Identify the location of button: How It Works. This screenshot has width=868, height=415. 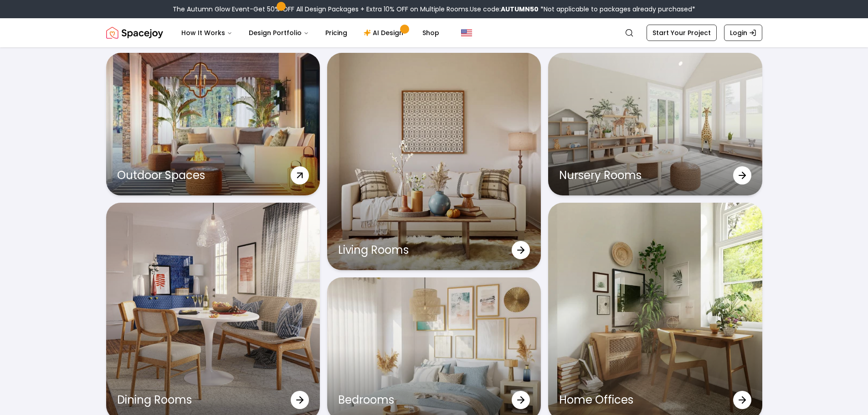
(207, 33).